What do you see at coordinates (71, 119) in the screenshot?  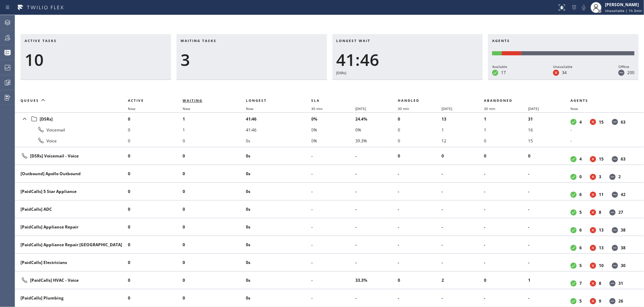 I see `div: [DSRs]` at bounding box center [71, 119].